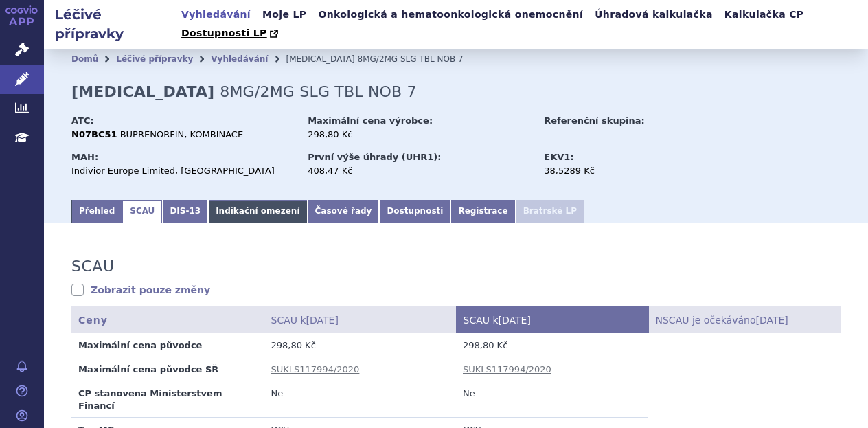  I want to click on div: 298,80 Kč, so click(419, 135).